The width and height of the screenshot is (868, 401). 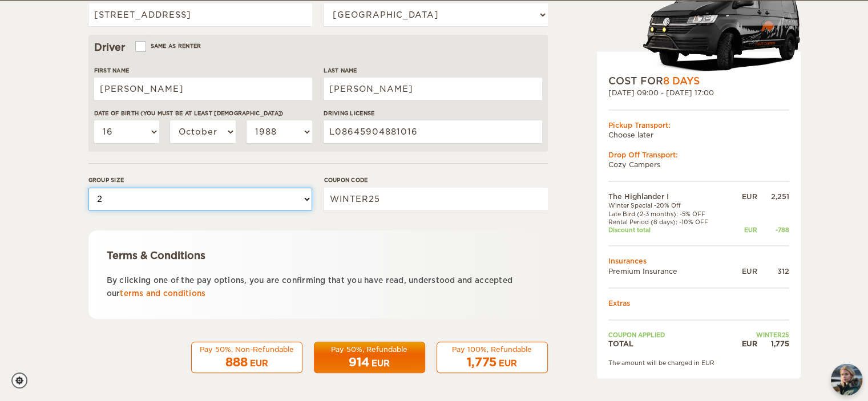 What do you see at coordinates (433, 89) in the screenshot?
I see `input: e.g. Smith` at bounding box center [433, 89].